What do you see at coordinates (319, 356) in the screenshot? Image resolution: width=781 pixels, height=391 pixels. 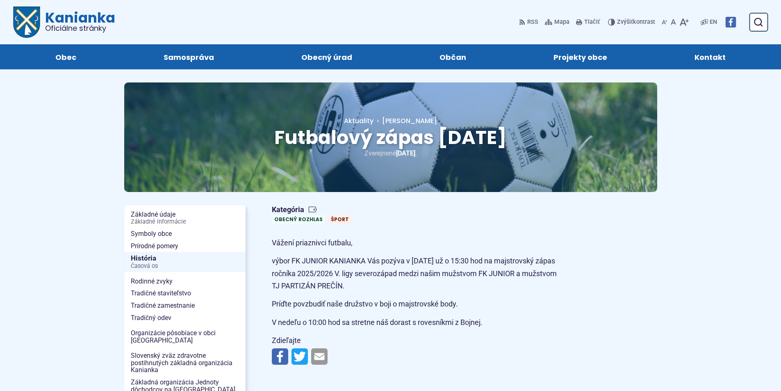 I see `img: Zdieľať e-mailom` at bounding box center [319, 356].